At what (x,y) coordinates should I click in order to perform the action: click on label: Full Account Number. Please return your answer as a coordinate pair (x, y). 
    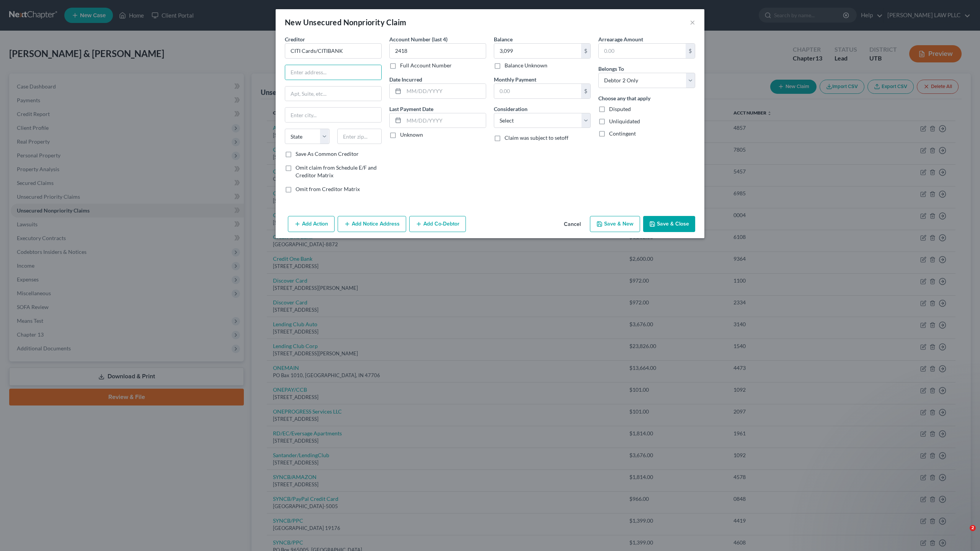
    Looking at the image, I should click on (426, 65).